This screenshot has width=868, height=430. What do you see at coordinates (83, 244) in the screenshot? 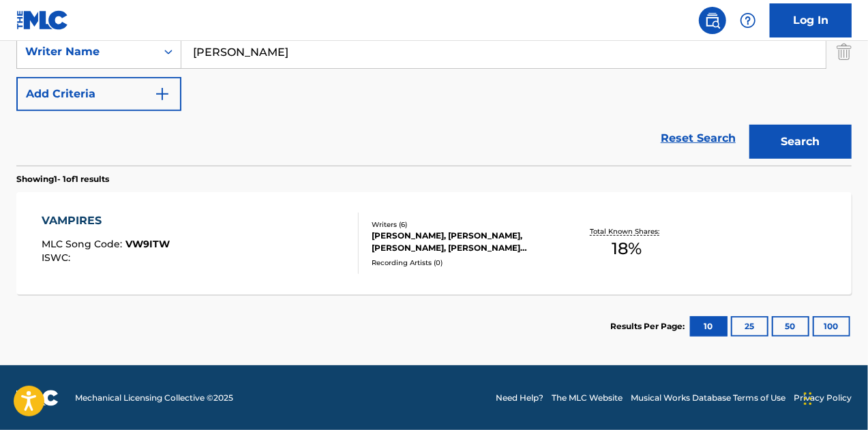
I see `span: MLC Song Code :` at bounding box center [83, 244].